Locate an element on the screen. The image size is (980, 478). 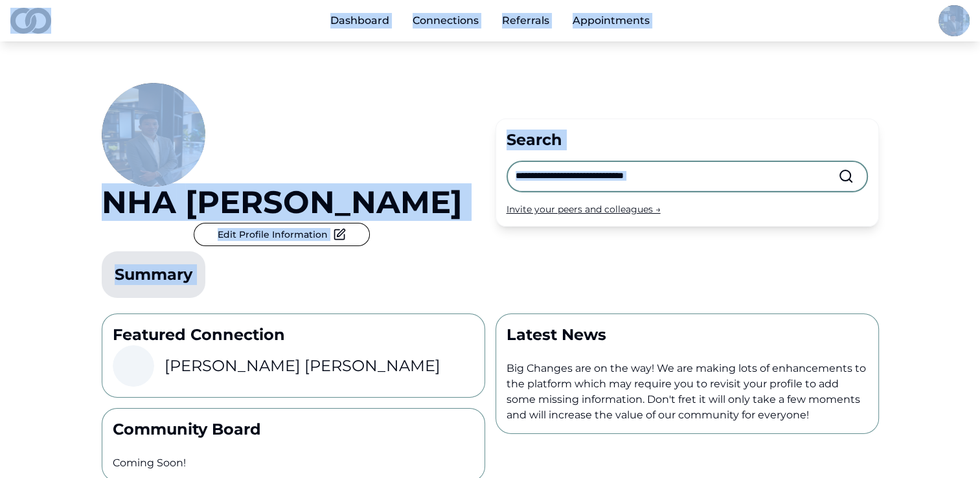
a: Dashboard is located at coordinates (359, 21).